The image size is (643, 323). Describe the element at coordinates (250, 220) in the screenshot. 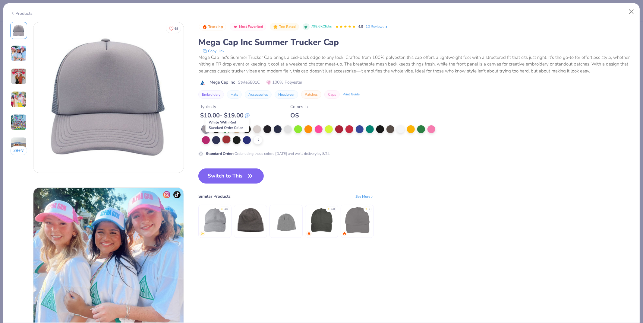

I see `img: Big Accessories Watch Cap` at that location.